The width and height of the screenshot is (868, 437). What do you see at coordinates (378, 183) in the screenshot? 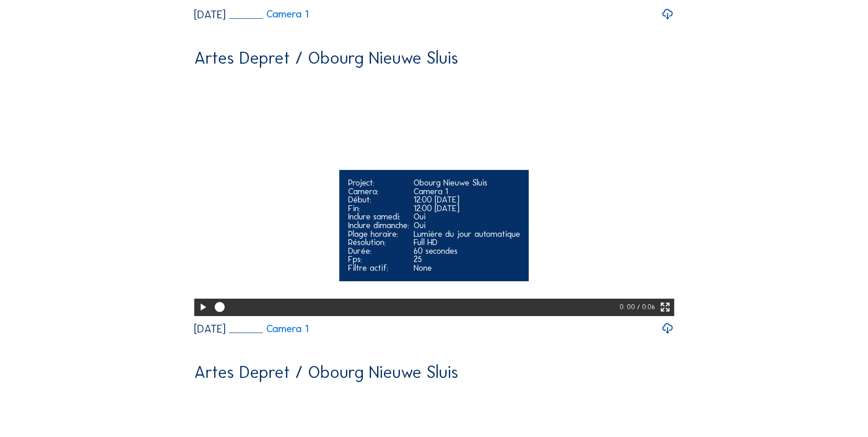
I see `div: Project:` at bounding box center [378, 183].